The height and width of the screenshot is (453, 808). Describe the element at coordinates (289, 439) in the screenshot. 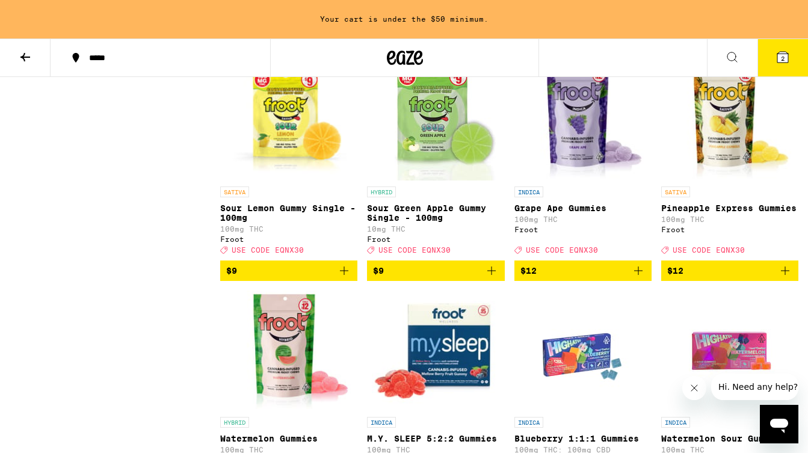

I see `p: Watermelon Gummies` at that location.